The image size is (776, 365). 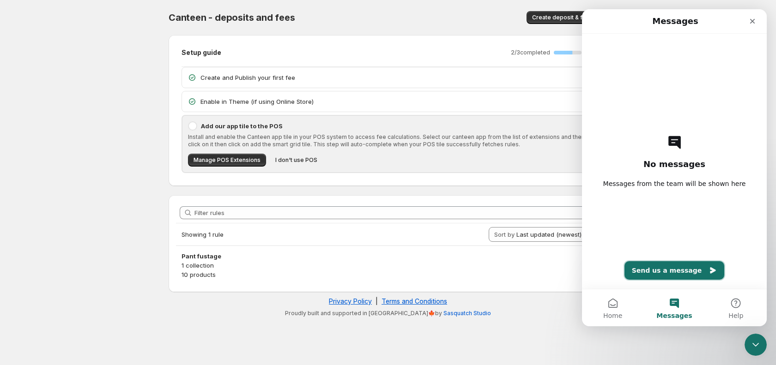 What do you see at coordinates (350, 301) in the screenshot?
I see `a: Privacy Policy` at bounding box center [350, 301].